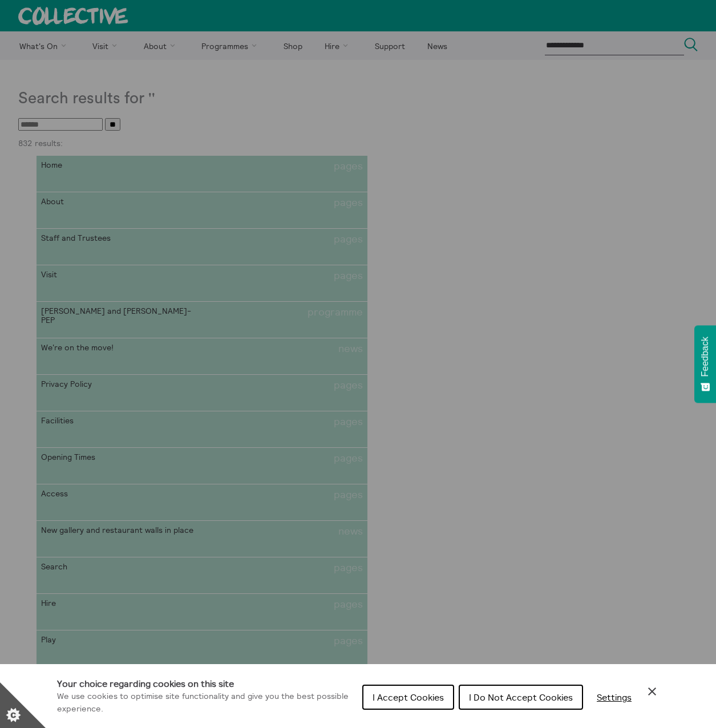  Describe the element at coordinates (614, 697) in the screenshot. I see `button: Settings` at that location.